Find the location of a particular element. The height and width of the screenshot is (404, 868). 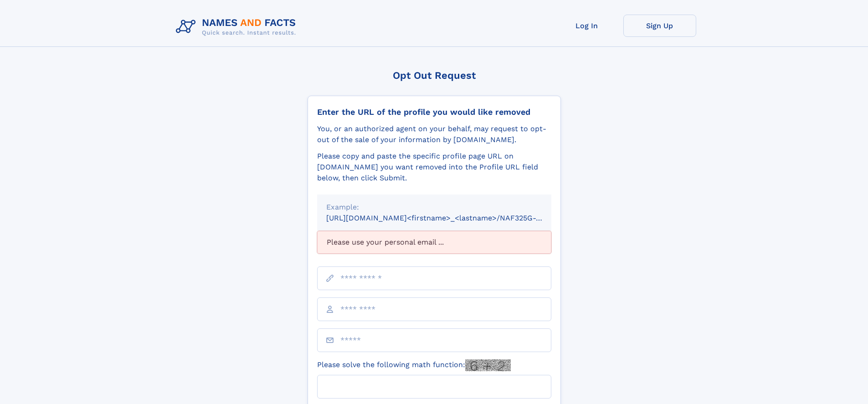

a: Log In is located at coordinates (587, 26).